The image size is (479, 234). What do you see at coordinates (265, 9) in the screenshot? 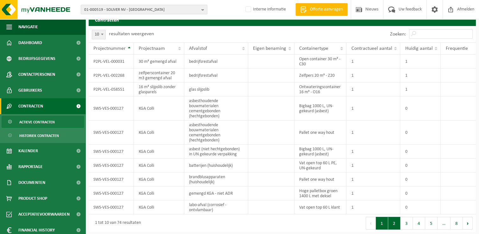
I see `label: Interne informatie` at bounding box center [265, 9].